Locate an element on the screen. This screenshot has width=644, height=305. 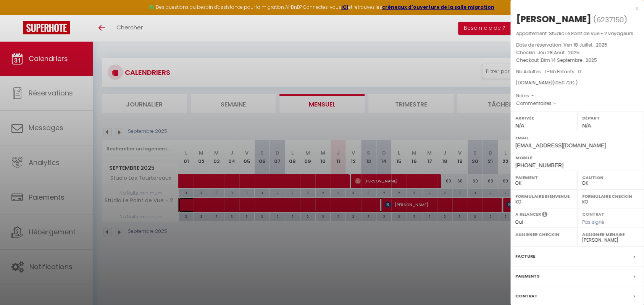
label: Email is located at coordinates (578, 138).